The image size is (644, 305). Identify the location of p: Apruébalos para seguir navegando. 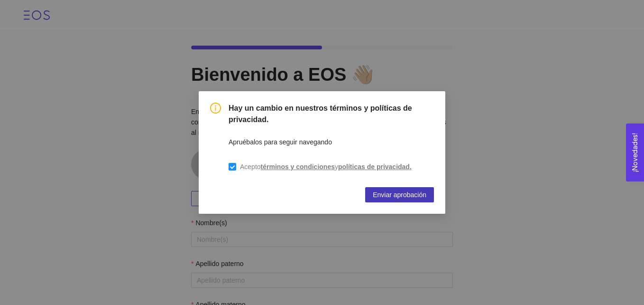
(281, 142).